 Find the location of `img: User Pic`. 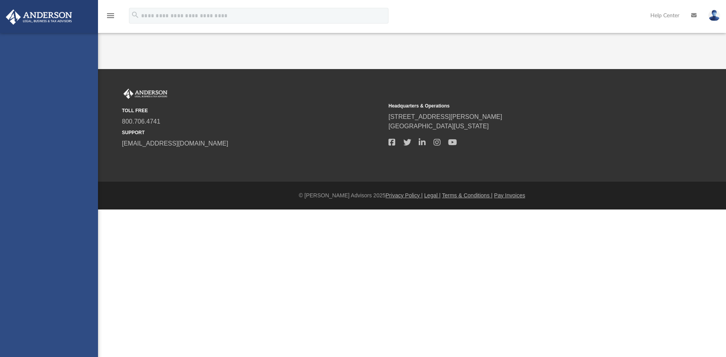

img: User Pic is located at coordinates (714, 15).